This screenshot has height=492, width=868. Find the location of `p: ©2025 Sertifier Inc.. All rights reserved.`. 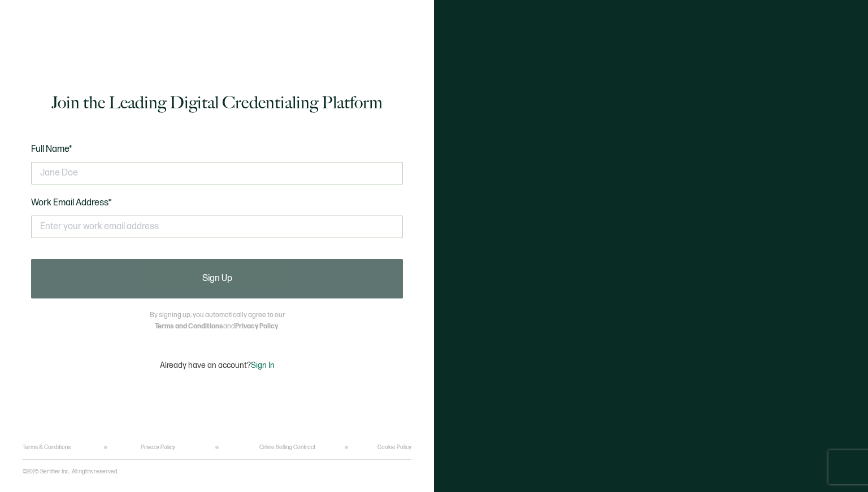

p: ©2025 Sertifier Inc.. All rights reserved. is located at coordinates (71, 472).